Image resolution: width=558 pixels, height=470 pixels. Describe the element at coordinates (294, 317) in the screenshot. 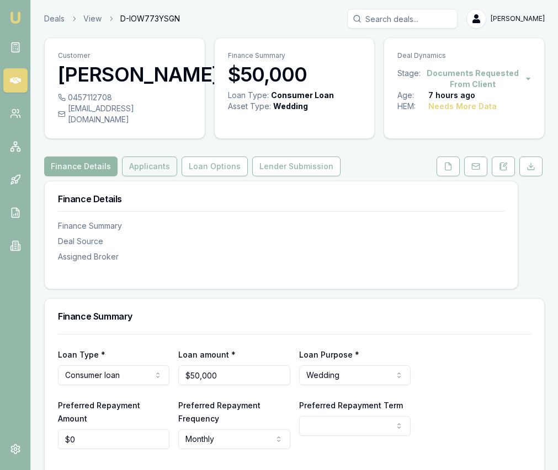

I see `h3: Finance Summary` at that location.